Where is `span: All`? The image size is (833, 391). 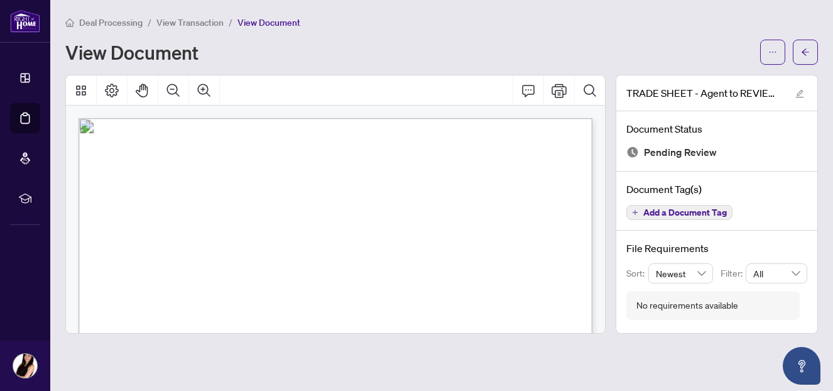
span: All is located at coordinates (776, 273).